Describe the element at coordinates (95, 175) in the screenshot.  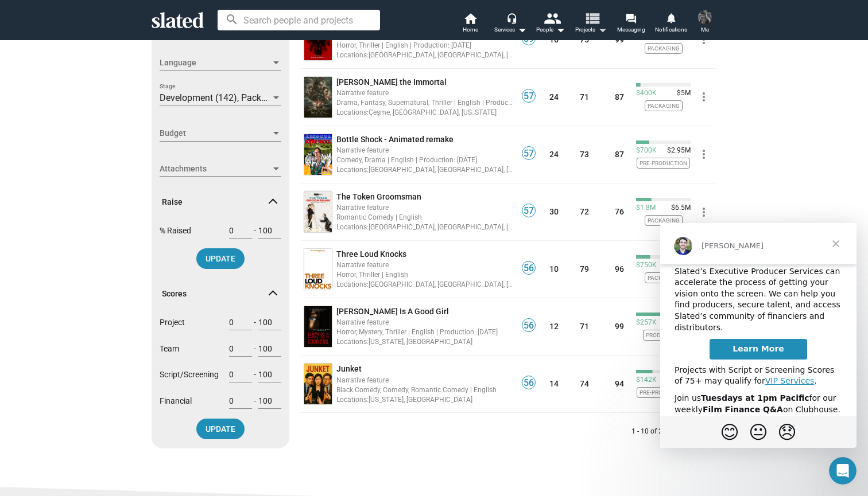
I see `b: Tuesdays at 1pm Pacific` at that location.